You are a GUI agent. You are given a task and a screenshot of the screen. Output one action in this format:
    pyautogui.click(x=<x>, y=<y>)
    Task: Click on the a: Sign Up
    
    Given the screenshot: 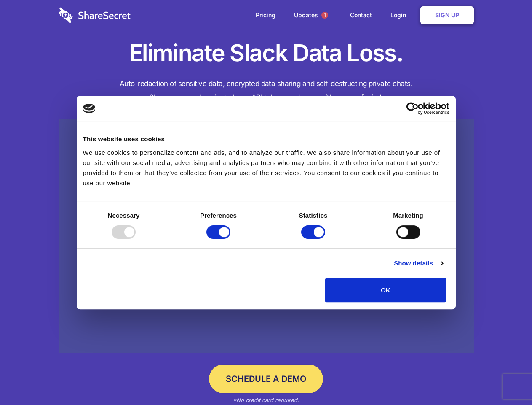 What is the action you would take?
    pyautogui.click(x=447, y=15)
    